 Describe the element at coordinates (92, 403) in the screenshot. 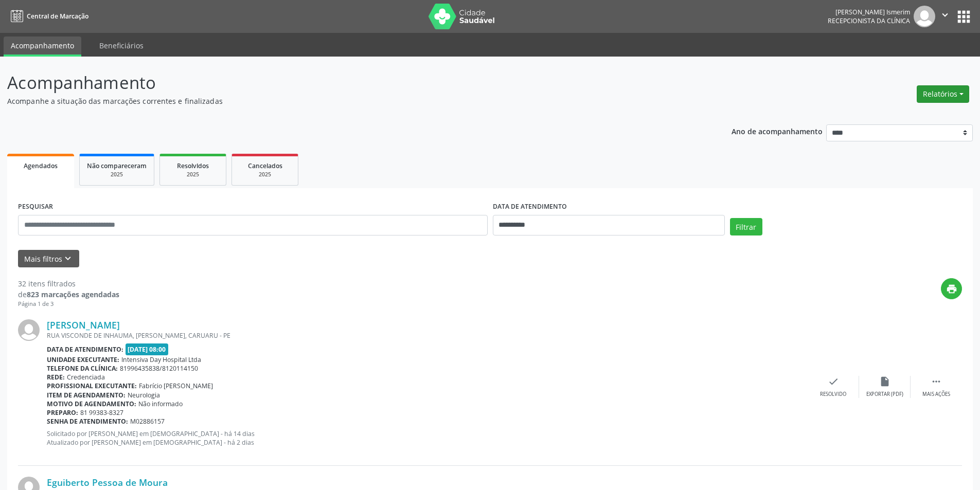

I see `b: Motivo de agendamento:` at that location.